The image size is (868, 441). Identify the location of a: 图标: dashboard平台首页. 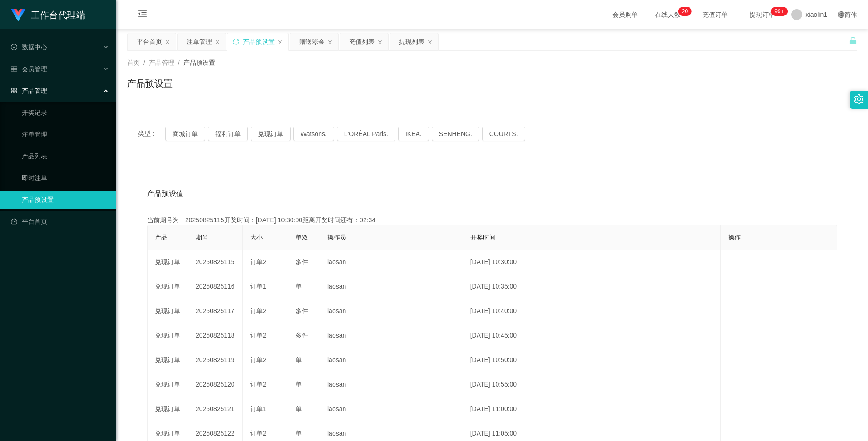
(60, 222).